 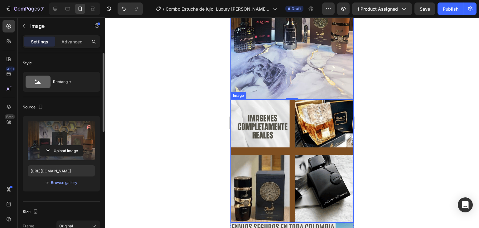 What do you see at coordinates (57, 26) in the screenshot?
I see `p: Image` at bounding box center [57, 26].